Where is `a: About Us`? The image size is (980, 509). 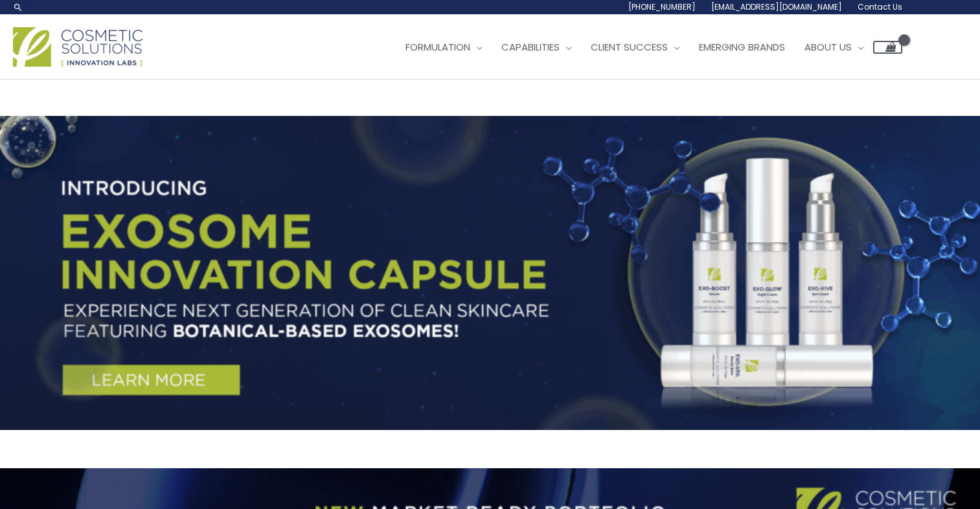 a: About Us is located at coordinates (834, 48).